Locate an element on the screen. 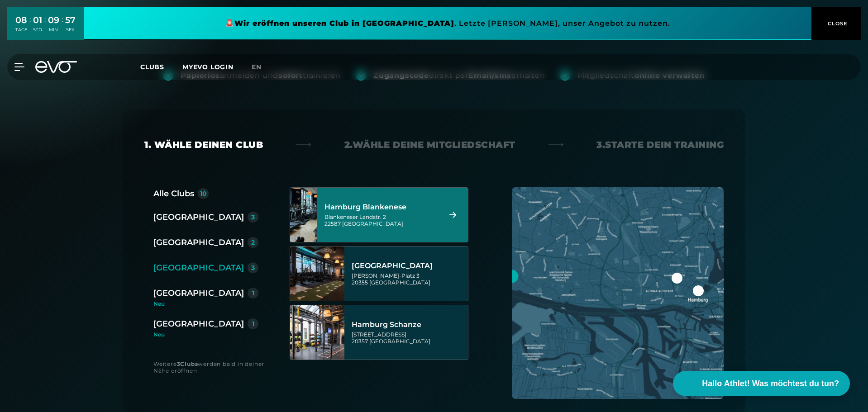  div: 10 is located at coordinates (203, 193).